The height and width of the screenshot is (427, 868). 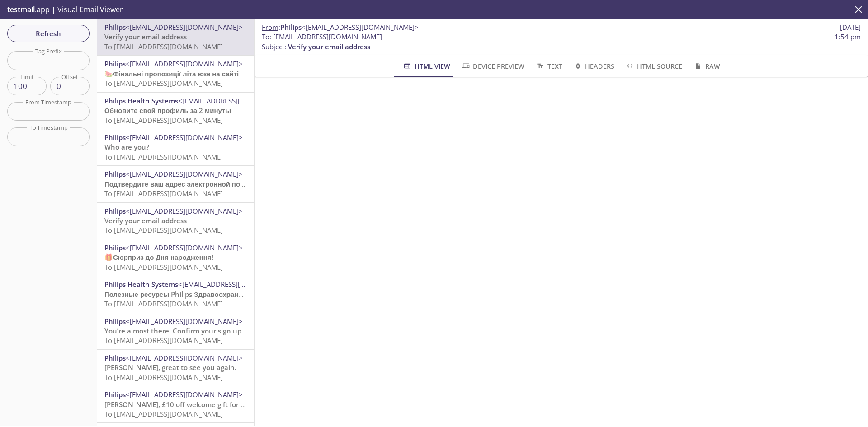 I want to click on span: Подтвердите ваш адрес электронной почты, so click(x=178, y=184).